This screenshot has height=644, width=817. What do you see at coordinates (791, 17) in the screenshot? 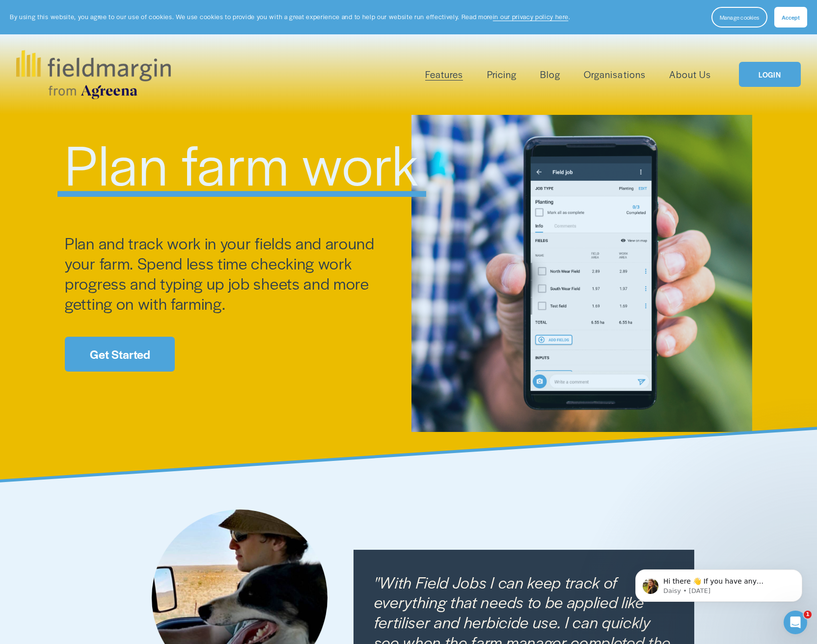
I see `button: Accept` at bounding box center [791, 17].